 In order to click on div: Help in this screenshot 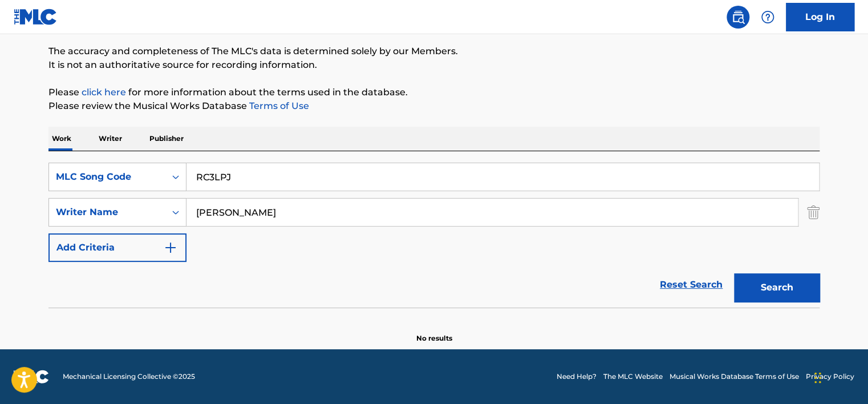, I will do `click(768, 17)`.